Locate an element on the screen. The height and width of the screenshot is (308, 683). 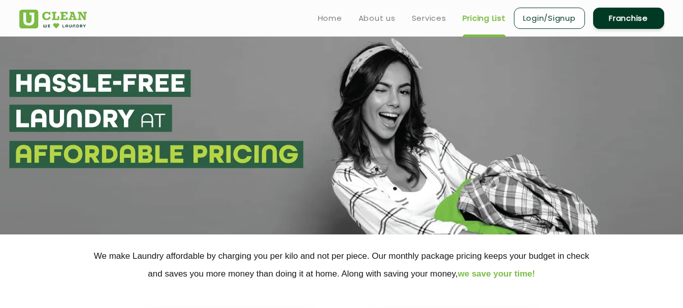
span: we save your time! is located at coordinates (496, 274).